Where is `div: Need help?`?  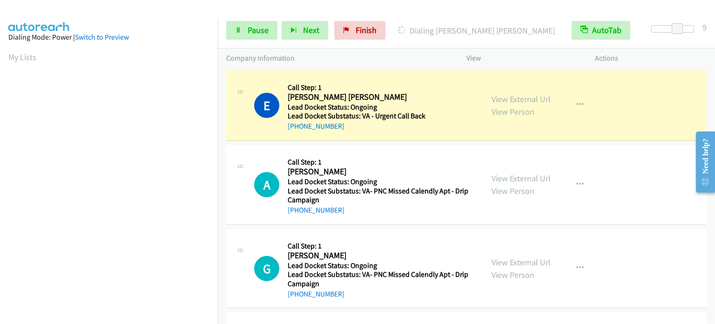 div: Need help? is located at coordinates (17, 31).